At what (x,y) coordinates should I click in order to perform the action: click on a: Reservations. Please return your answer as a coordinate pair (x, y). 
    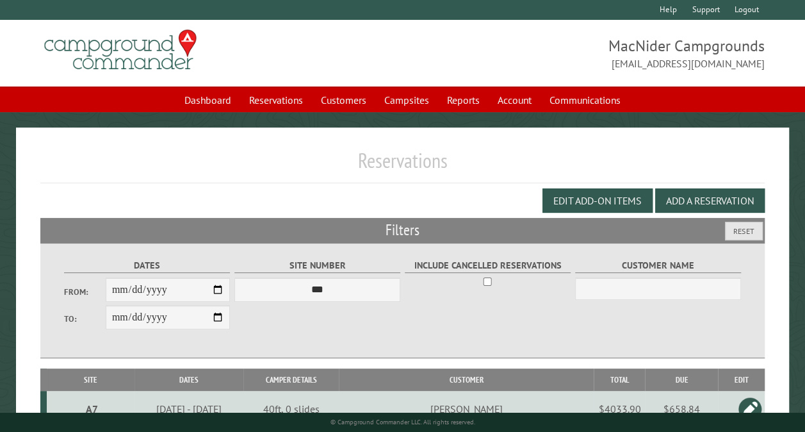
    Looking at the image, I should click on (276, 100).